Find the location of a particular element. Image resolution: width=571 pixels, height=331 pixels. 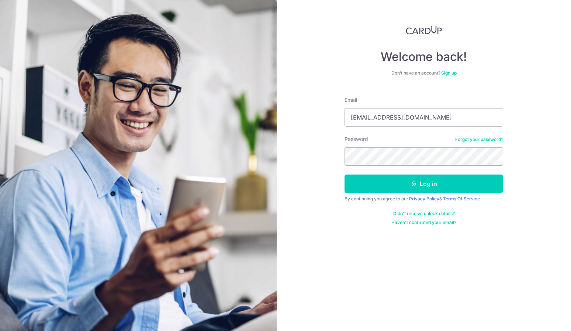

button: Log in is located at coordinates (424, 184).